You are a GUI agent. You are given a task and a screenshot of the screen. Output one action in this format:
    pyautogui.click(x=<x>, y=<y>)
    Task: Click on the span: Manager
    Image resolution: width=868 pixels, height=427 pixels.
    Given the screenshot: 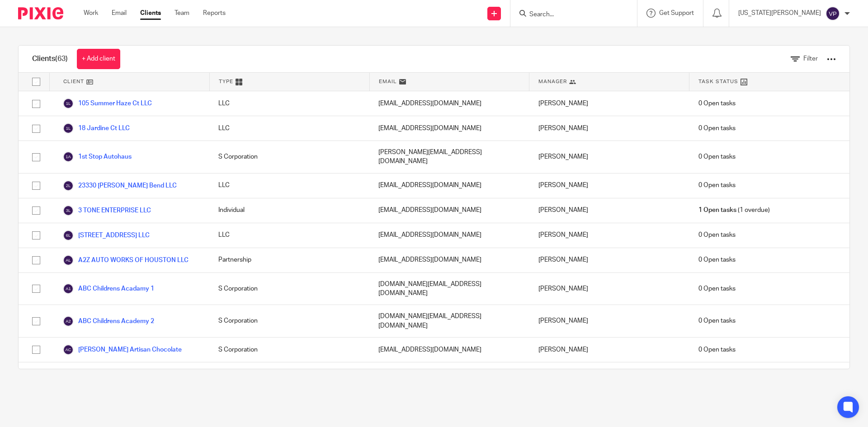 What is the action you would take?
    pyautogui.click(x=552, y=81)
    